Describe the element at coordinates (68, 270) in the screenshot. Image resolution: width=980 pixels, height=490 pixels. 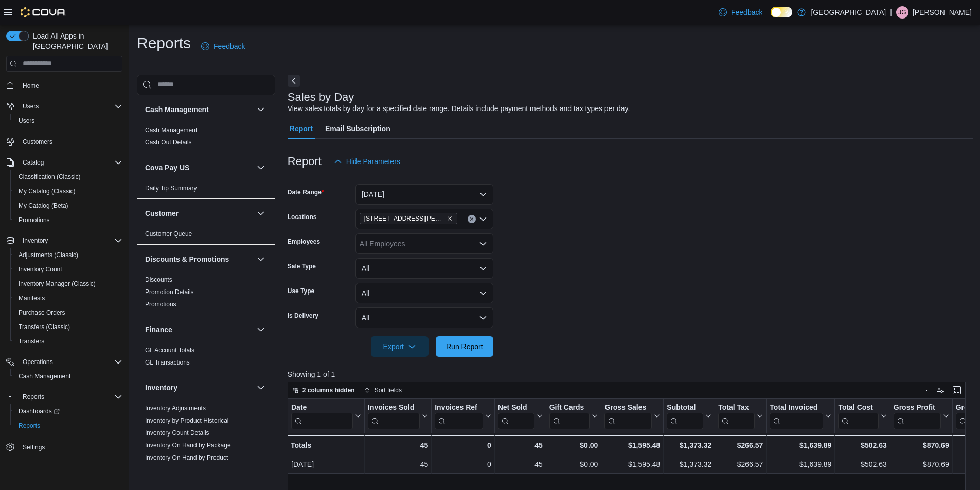
I see `span: Inventory Count` at that location.